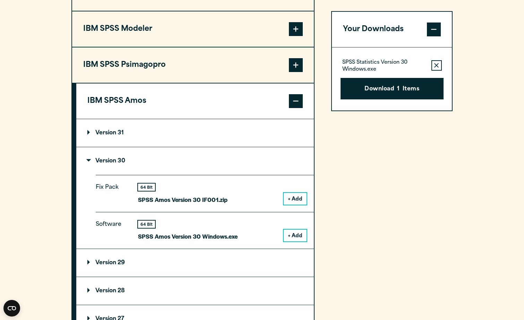 The image size is (524, 320). Describe the element at coordinates (111, 191) in the screenshot. I see `p: Fix Pack` at that location.